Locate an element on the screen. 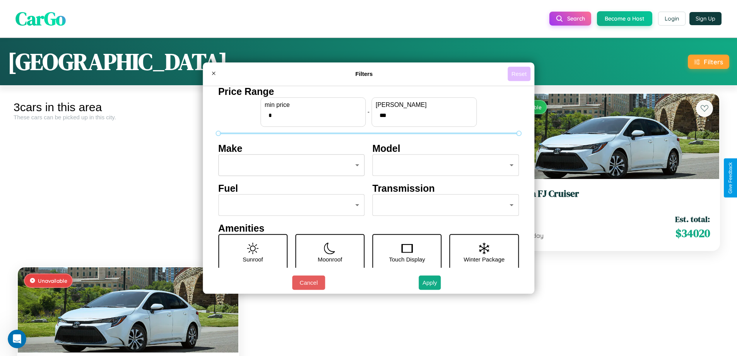  a: Toyota FJ Cruiser2017 is located at coordinates (609, 197).